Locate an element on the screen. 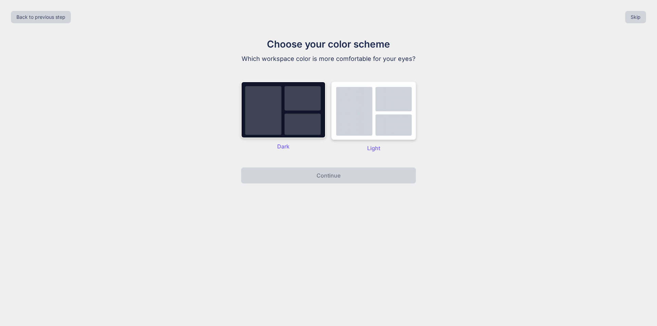  p: Continue is located at coordinates (329, 176).